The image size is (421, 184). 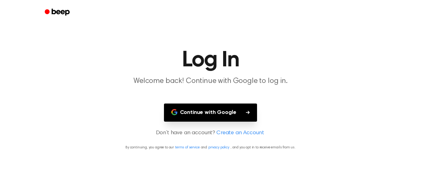 What do you see at coordinates (219, 148) in the screenshot?
I see `a: privacy policy` at bounding box center [219, 148].